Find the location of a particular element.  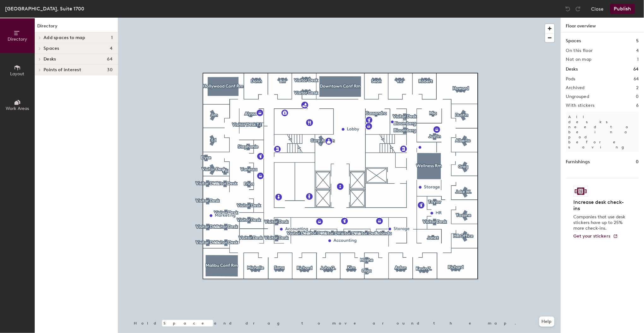

span: Work Areas is located at coordinates (17, 108).